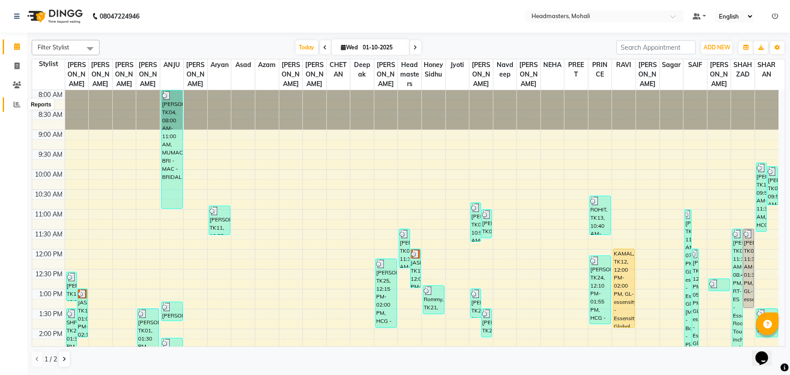  I want to click on div: 9:00 AM, so click(51, 134).